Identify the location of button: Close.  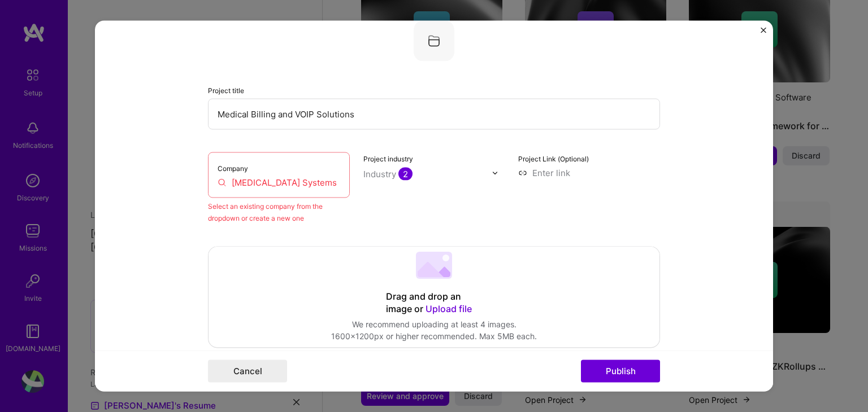
(764, 33).